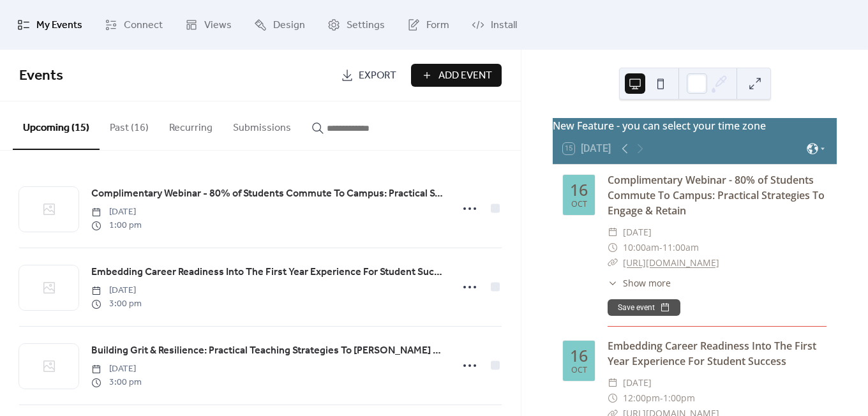 Image resolution: width=868 pixels, height=416 pixels. Describe the element at coordinates (133, 25) in the screenshot. I see `a: Connect` at that location.